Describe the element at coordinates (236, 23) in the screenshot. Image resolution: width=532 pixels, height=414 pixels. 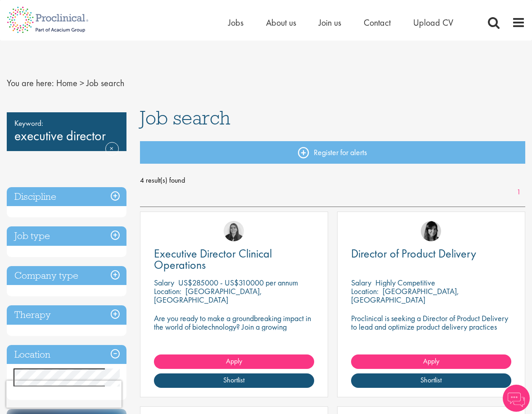
I see `span: Jobs` at that location.